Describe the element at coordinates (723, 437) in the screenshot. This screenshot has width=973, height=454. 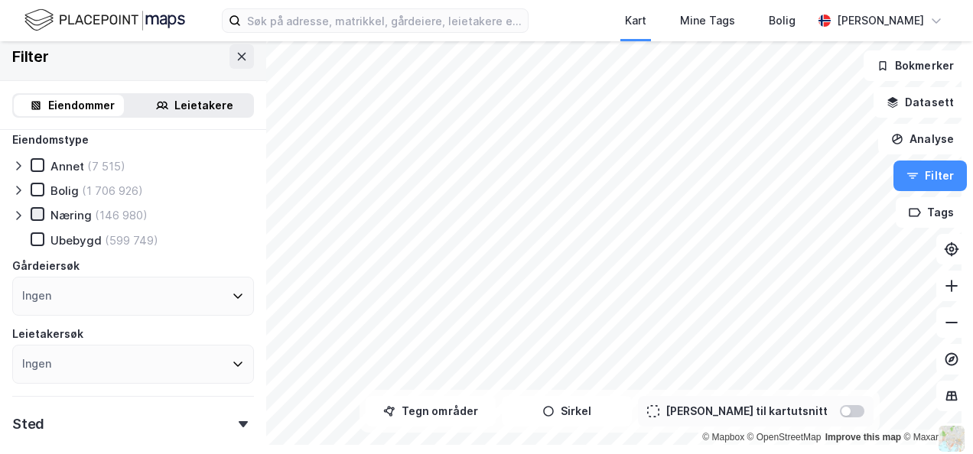
I see `a: Mapbox` at that location.